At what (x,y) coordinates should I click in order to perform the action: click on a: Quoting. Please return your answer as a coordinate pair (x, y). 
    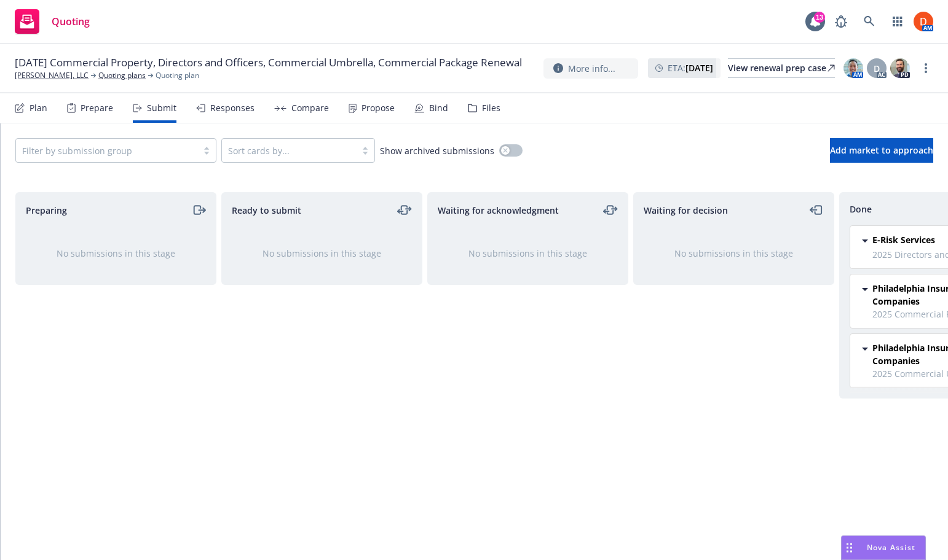
    Looking at the image, I should click on (52, 22).